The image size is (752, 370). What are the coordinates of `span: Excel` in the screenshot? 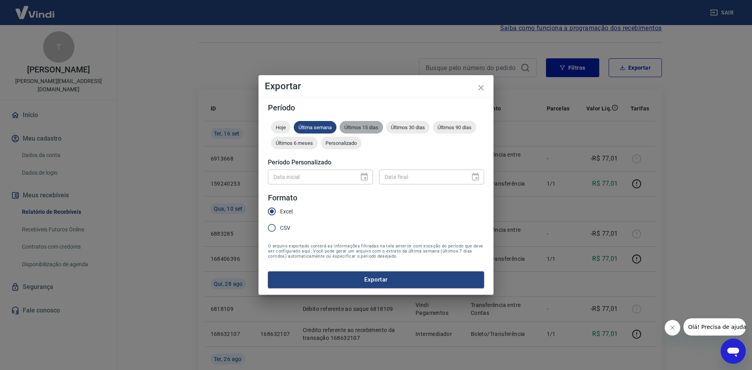 It's located at (286, 211).